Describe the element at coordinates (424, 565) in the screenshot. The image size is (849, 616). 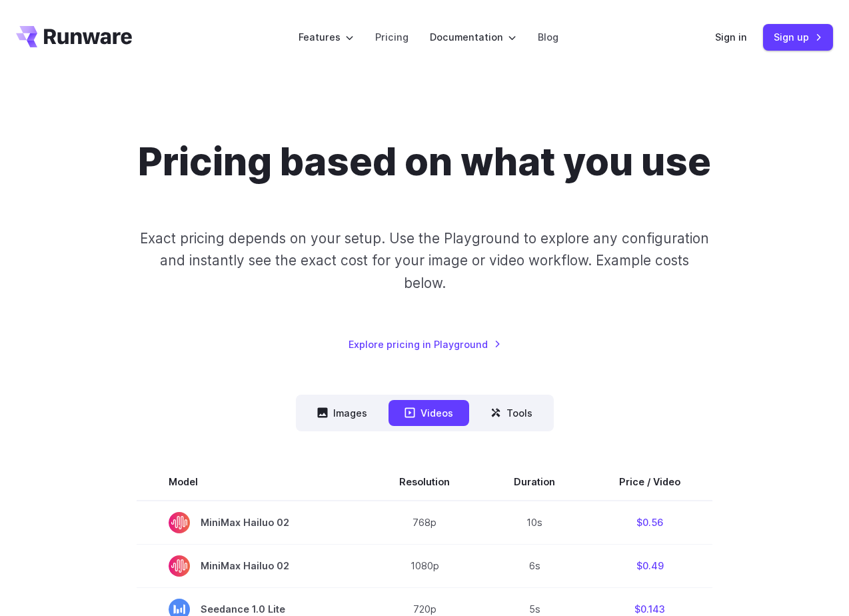
I see `td: 1080p` at that location.